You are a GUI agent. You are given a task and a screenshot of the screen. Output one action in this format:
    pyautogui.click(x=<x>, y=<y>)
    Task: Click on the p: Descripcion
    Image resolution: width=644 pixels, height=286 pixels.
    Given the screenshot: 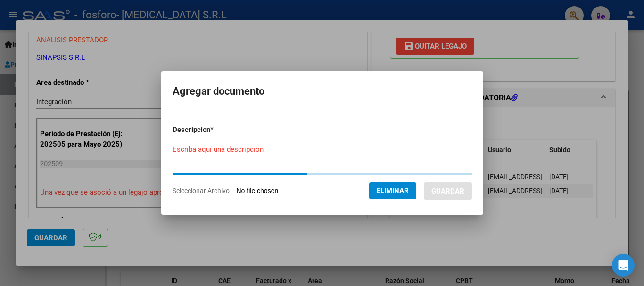 What is the action you would take?
    pyautogui.click(x=218, y=130)
    